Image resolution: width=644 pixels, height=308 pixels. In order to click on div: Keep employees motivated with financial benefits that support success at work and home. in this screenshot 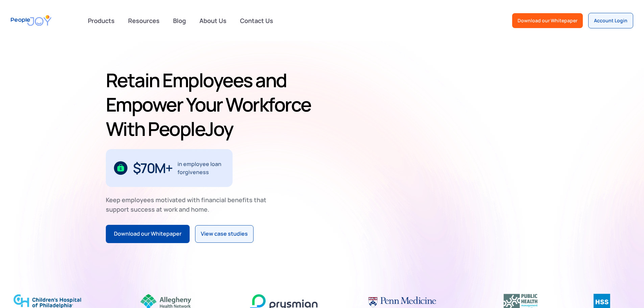, I will do `click(189, 205)`.